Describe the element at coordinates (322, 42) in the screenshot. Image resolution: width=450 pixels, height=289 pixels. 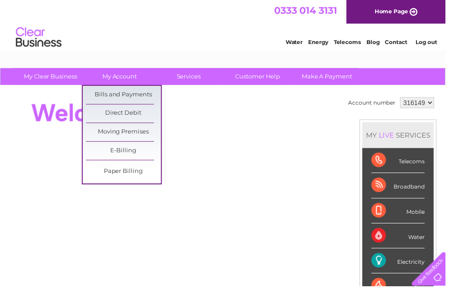
I see `a: Energy` at that location.